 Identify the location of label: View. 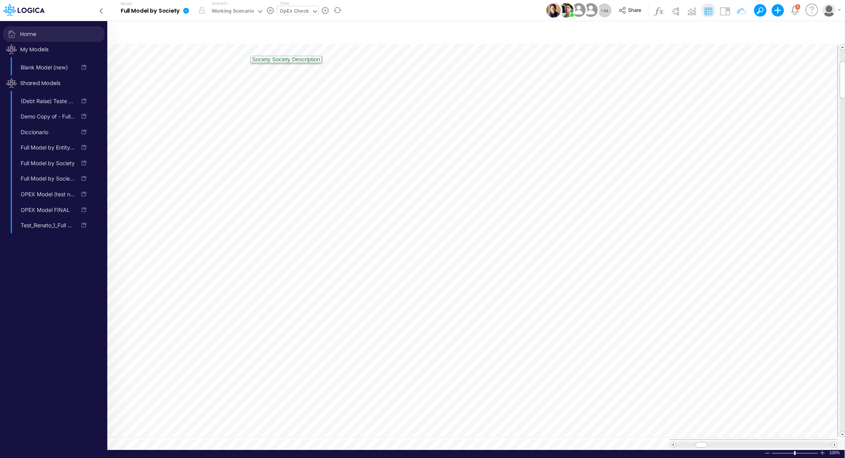
(284, 3).